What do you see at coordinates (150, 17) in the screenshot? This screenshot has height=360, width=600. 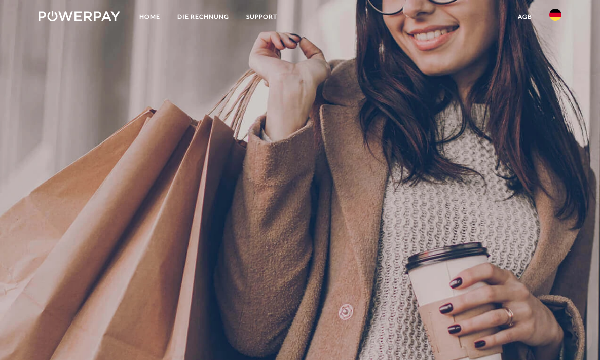 I see `a: Home` at bounding box center [150, 17].